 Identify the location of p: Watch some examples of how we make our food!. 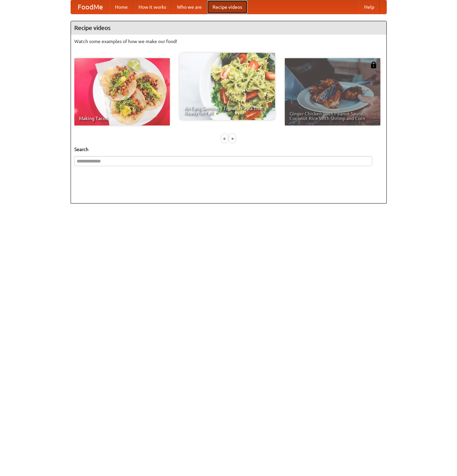
(228, 42).